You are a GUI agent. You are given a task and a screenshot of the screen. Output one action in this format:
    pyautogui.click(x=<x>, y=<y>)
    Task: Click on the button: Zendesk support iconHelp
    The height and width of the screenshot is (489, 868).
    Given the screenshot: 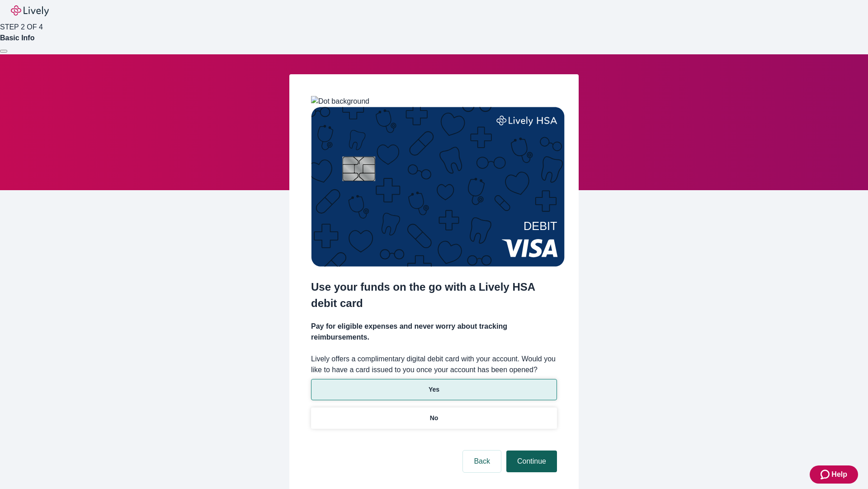 What is the action you would take?
    pyautogui.click(x=834, y=475)
    